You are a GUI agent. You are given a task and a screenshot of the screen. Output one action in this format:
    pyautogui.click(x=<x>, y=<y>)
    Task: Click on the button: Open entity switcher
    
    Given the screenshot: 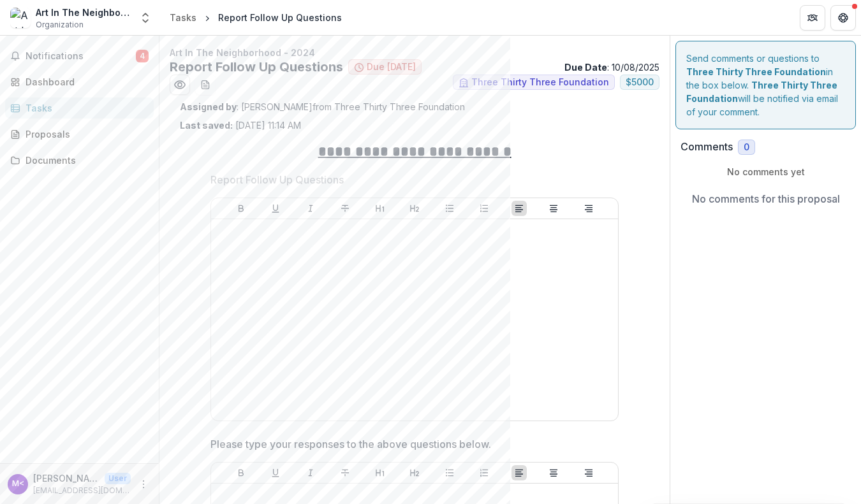 What is the action you would take?
    pyautogui.click(x=145, y=18)
    